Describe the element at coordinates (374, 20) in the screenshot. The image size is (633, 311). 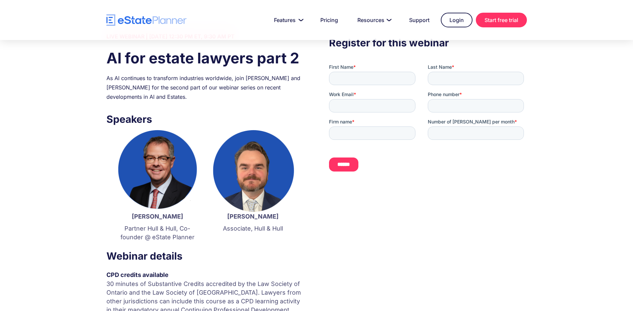
I see `a: Resources` at that location.